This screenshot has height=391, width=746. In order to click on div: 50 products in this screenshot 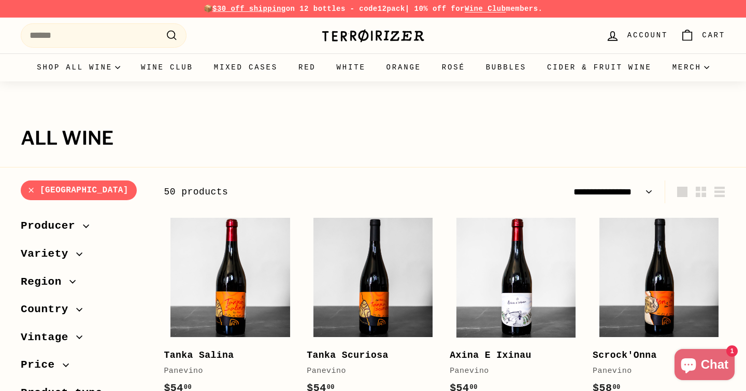, I will do `click(304, 192)`.